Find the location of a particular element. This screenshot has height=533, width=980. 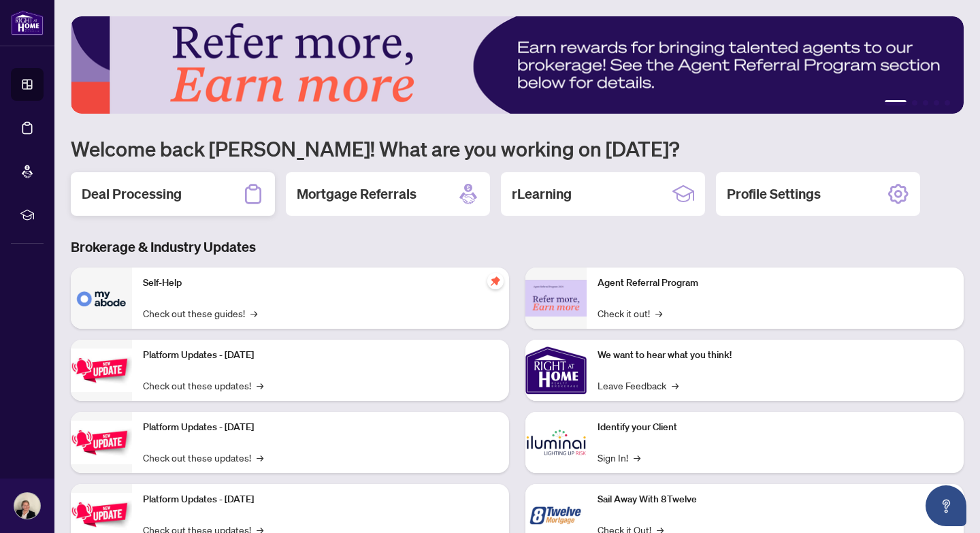

p: Sail Away With 8Twelve is located at coordinates (776, 499).